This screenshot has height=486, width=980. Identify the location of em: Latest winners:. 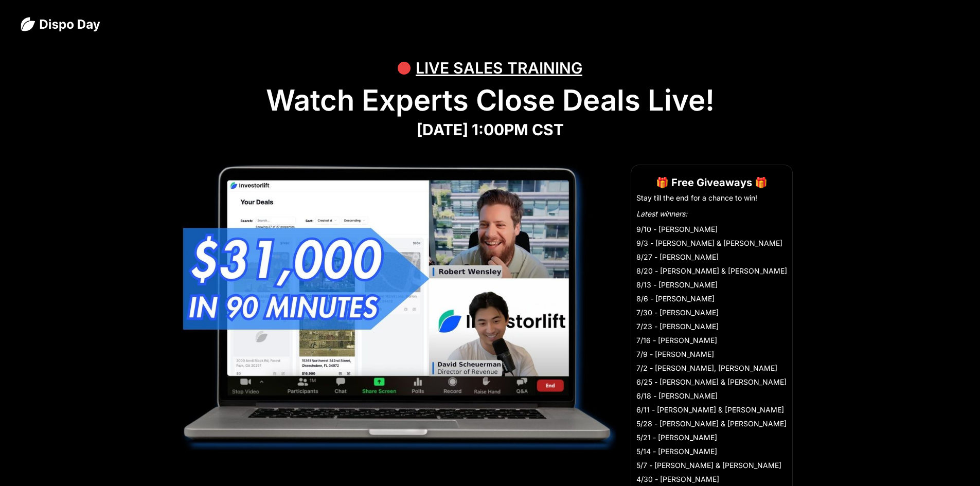
(662, 213).